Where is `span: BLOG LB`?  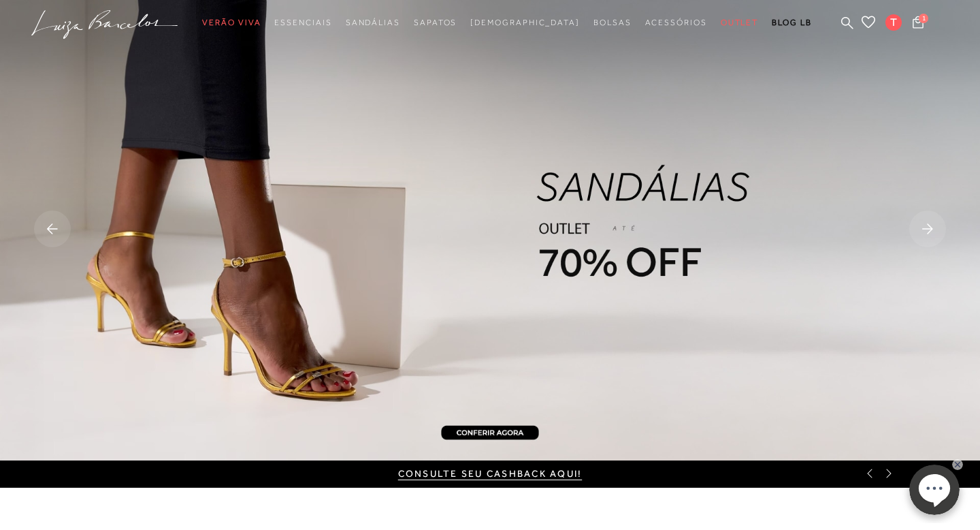 span: BLOG LB is located at coordinates (791, 23).